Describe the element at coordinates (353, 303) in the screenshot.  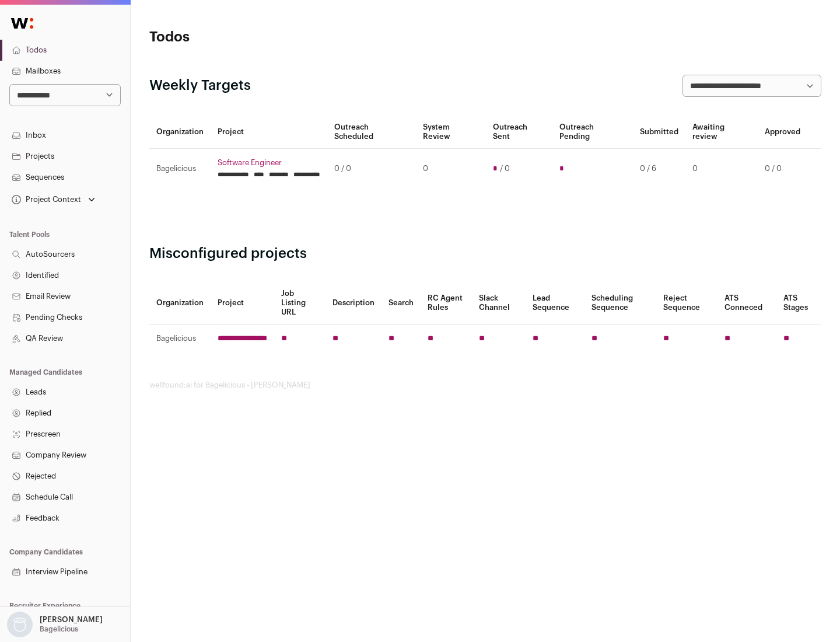
I see `th: Description` at that location.